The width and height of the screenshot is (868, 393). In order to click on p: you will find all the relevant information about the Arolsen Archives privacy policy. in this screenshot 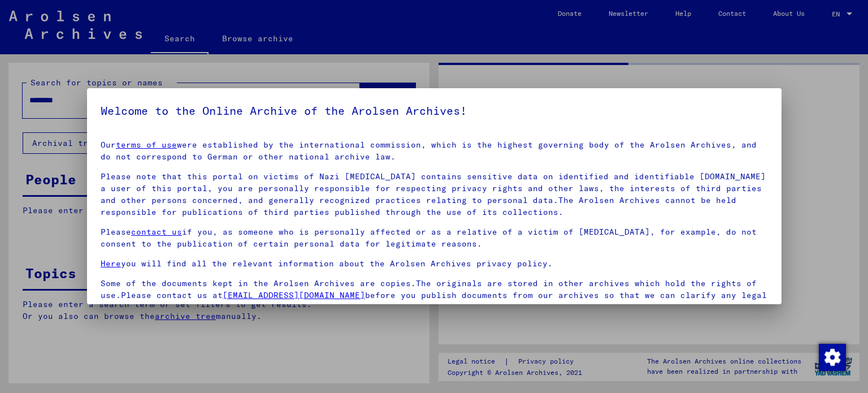, I will do `click(434, 263)`.